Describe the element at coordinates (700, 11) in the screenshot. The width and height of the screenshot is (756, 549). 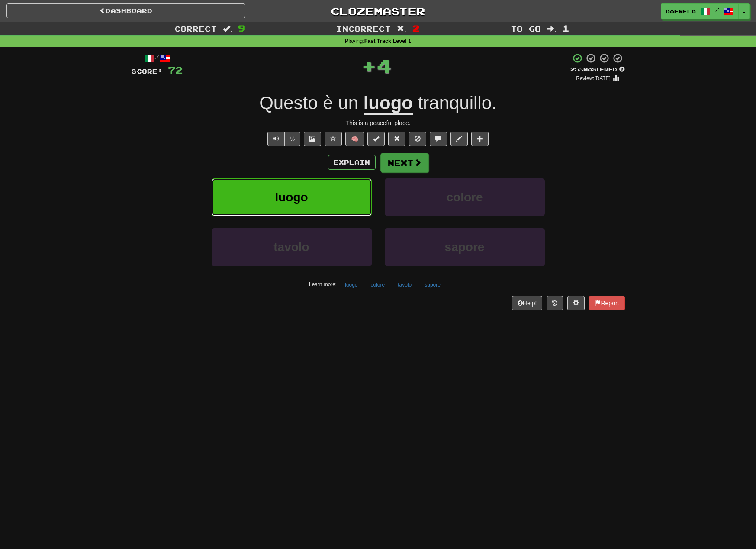
I see `a: daenela /` at that location.